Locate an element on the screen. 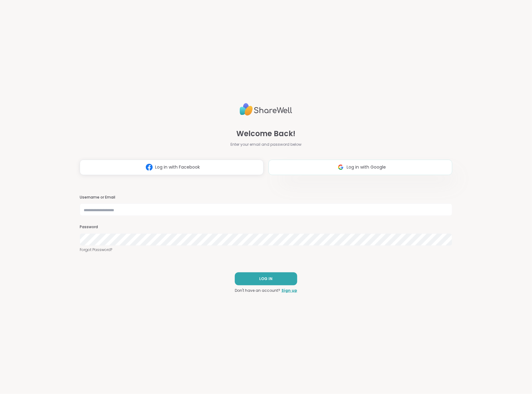 Image resolution: width=532 pixels, height=394 pixels. a: Forgot Password? is located at coordinates (266, 250).